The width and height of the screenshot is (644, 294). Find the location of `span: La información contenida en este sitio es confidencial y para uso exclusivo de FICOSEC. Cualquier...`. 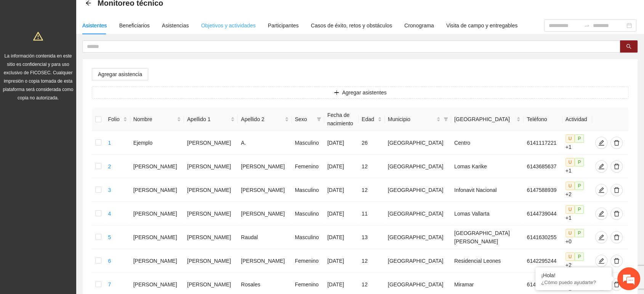

span: La información contenida en este sitio es confidencial y para uso exclusivo de FICOSEC. Cualquier... is located at coordinates (38, 77).